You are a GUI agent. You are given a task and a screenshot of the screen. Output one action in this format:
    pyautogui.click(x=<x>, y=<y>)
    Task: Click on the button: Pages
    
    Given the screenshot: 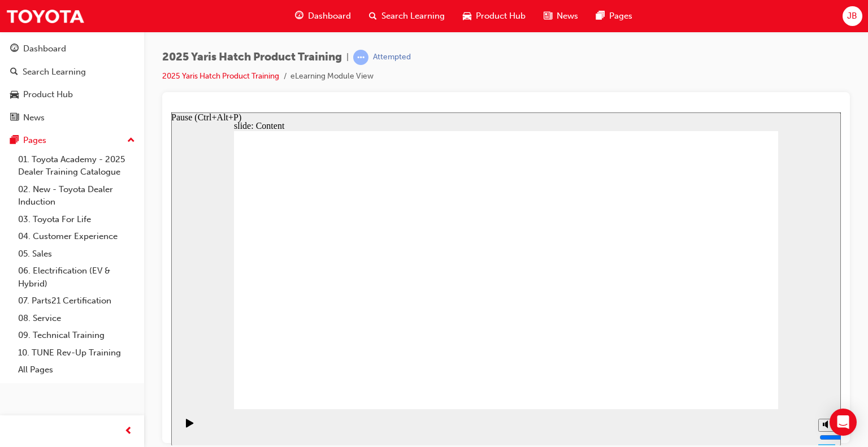 What is the action you would take?
    pyautogui.click(x=72, y=140)
    